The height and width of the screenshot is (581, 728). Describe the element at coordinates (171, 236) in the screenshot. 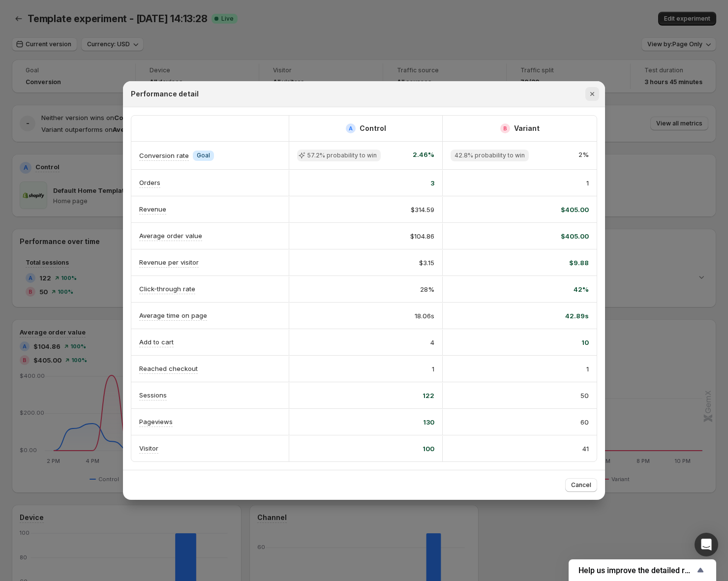

I see `p: Average order value` at that location.